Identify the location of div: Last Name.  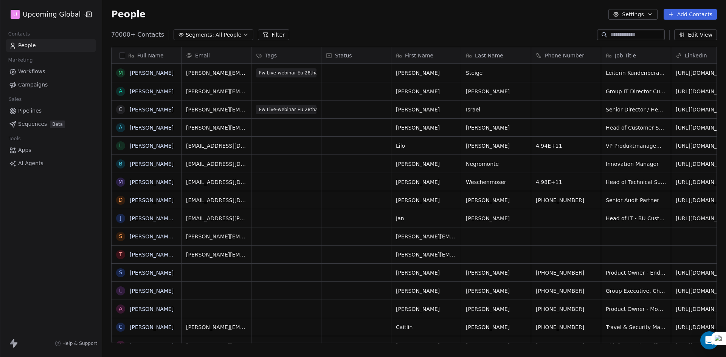
(496, 55).